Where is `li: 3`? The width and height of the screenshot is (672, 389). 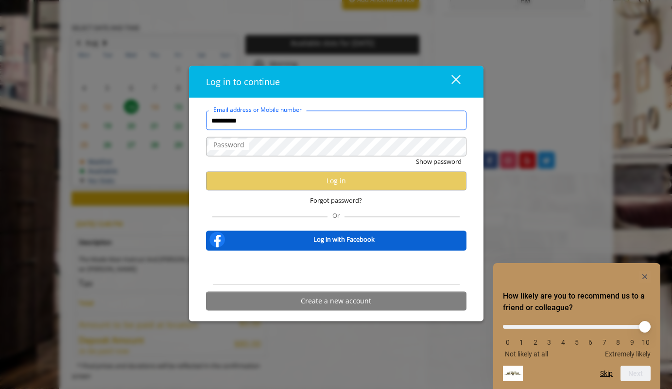
li: 3 is located at coordinates (549, 342).